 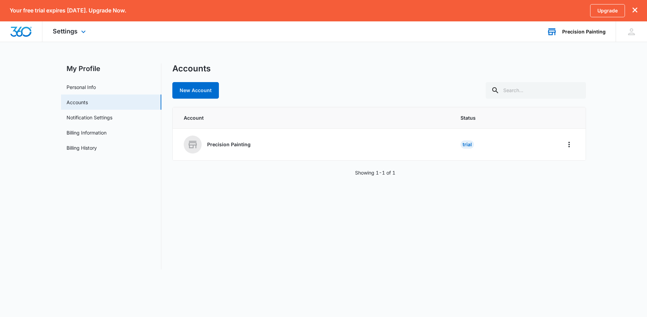 What do you see at coordinates (87, 132) in the screenshot?
I see `a: Billing Information` at bounding box center [87, 132].